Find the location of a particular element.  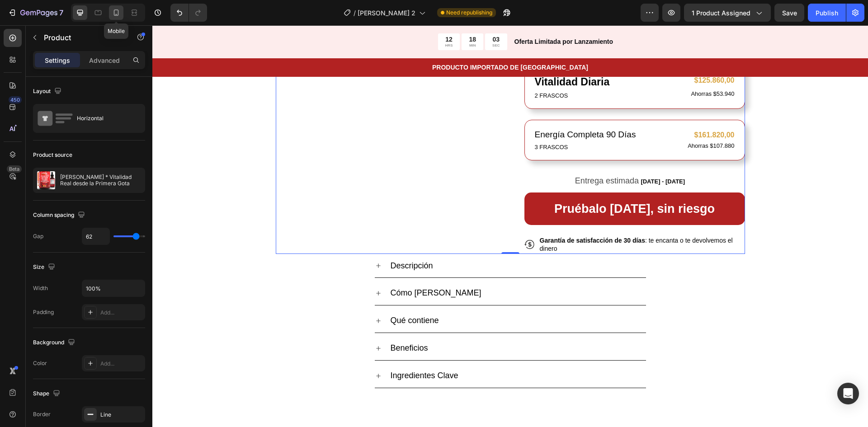

div: Border is located at coordinates (42, 414).